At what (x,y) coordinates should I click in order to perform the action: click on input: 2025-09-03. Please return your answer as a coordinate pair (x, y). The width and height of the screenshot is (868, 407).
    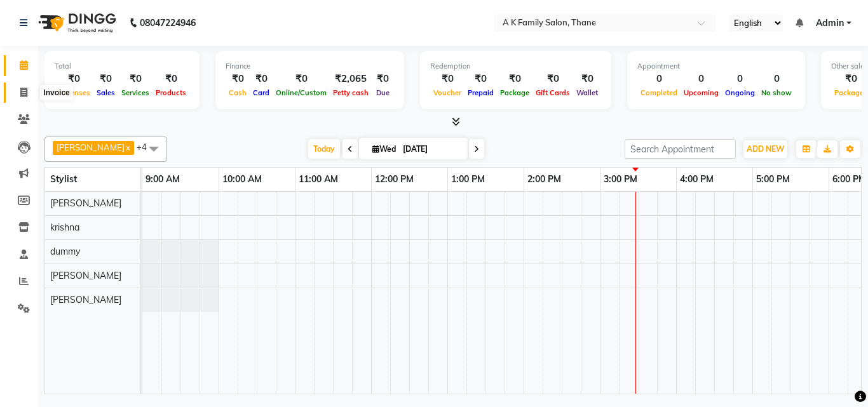
    Looking at the image, I should click on (431, 149).